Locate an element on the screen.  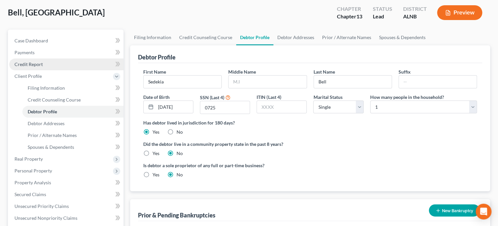
span: Spouses & Dependents is located at coordinates (51, 147).